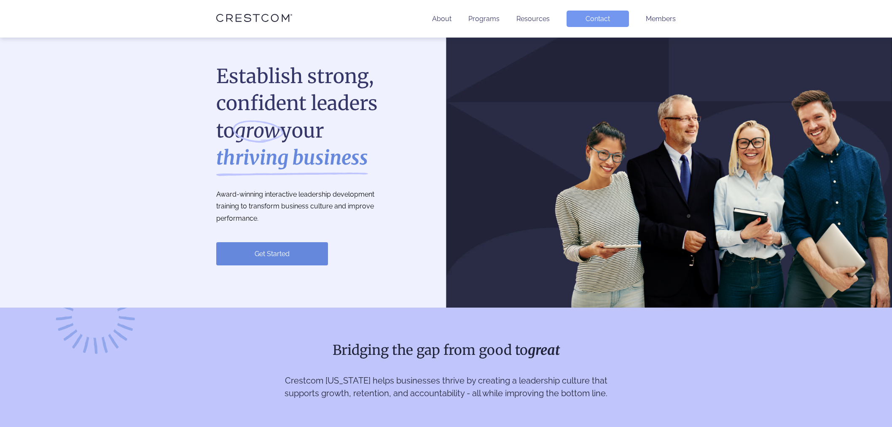  I want to click on strong: great, so click(544, 350).